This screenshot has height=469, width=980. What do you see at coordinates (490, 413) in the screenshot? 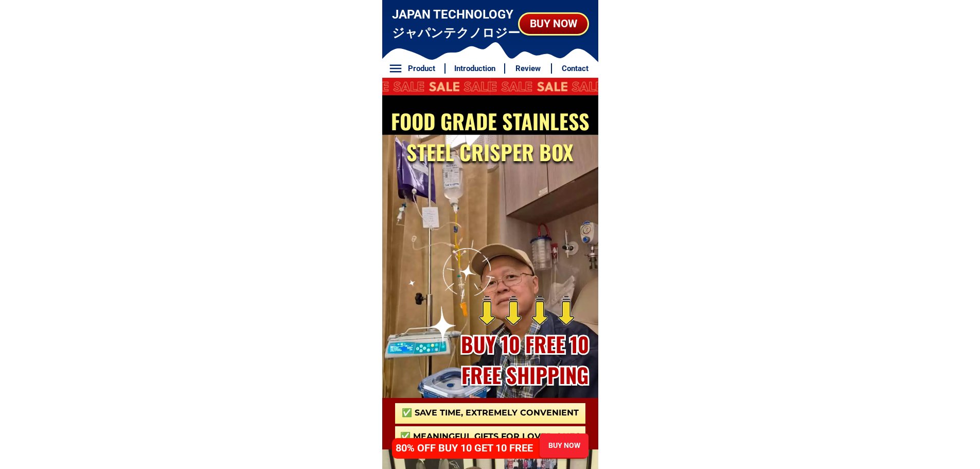
I see `h3: ✅ Save time, Extremely convenient` at bounding box center [490, 413].